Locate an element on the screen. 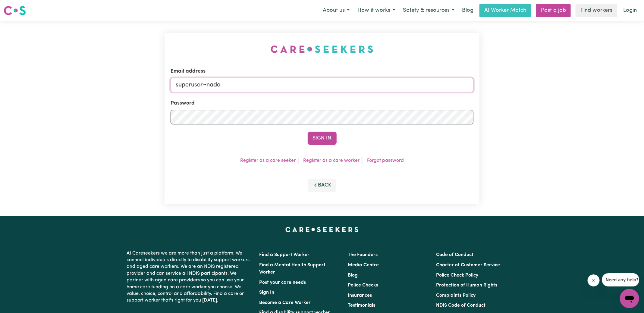 The height and width of the screenshot is (313, 644). a: Code of Conduct is located at coordinates (455, 255).